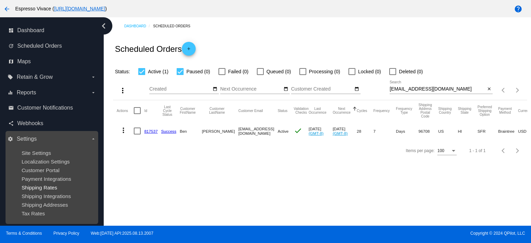 Image resolution: width=531 pixels, height=243 pixels. What do you see at coordinates (410, 71) in the screenshot?
I see `span: Deleted (0)` at bounding box center [410, 71].